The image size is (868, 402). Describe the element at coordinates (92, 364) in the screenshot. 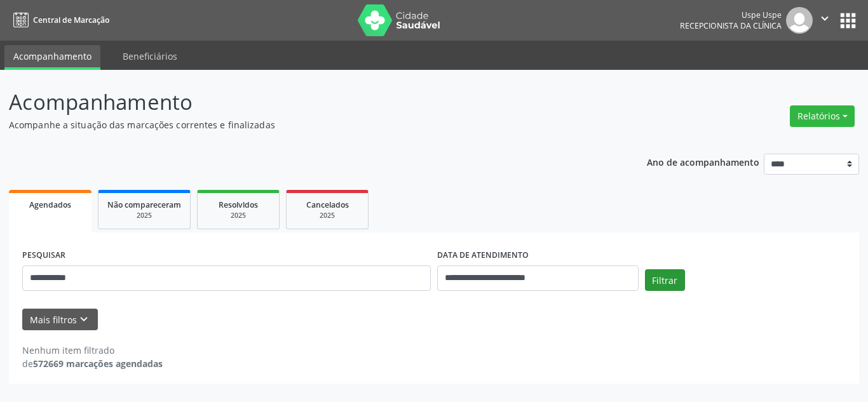

I see `div: de` at that location.